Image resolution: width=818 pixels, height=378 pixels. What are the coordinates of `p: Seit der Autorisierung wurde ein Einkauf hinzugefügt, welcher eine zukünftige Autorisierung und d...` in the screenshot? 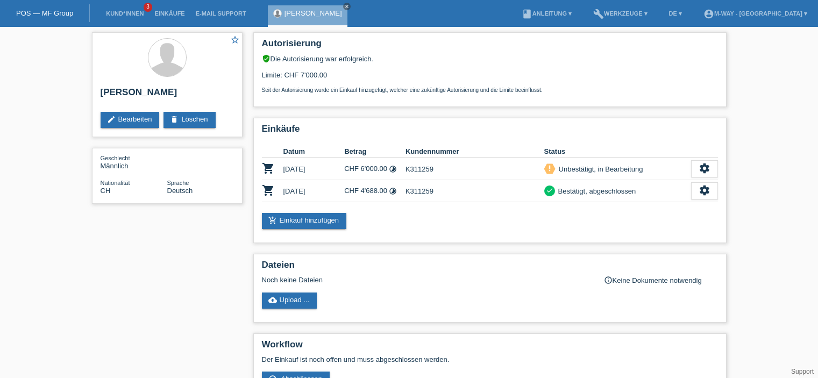 It's located at (490, 90).